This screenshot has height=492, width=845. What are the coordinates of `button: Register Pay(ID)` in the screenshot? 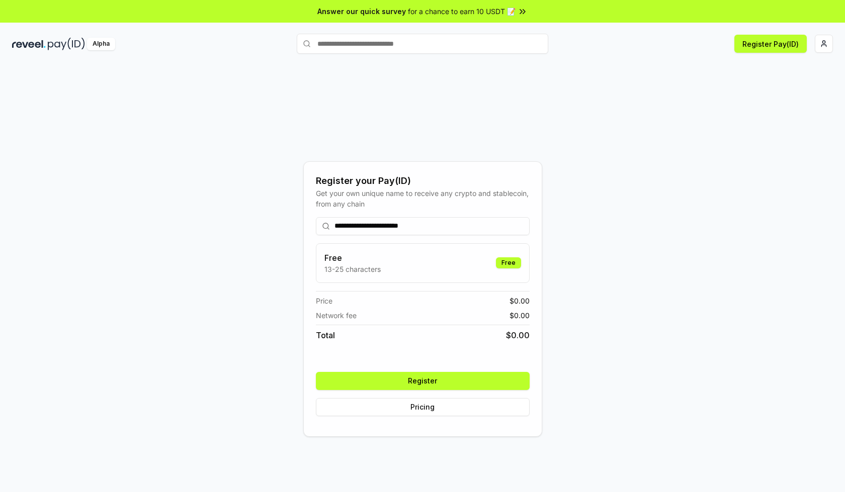 It's located at (770, 44).